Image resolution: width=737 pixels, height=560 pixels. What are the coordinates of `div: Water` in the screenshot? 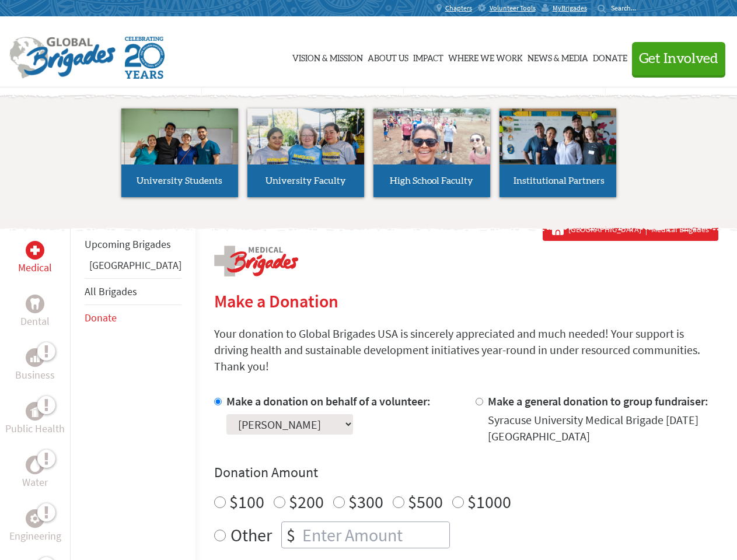 It's located at (35, 465).